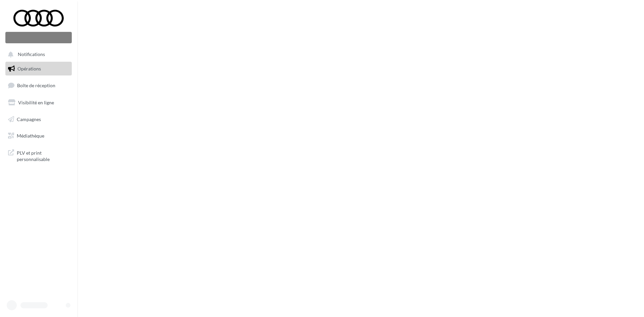  Describe the element at coordinates (39, 156) in the screenshot. I see `a: PLV et print personnalisable` at that location.